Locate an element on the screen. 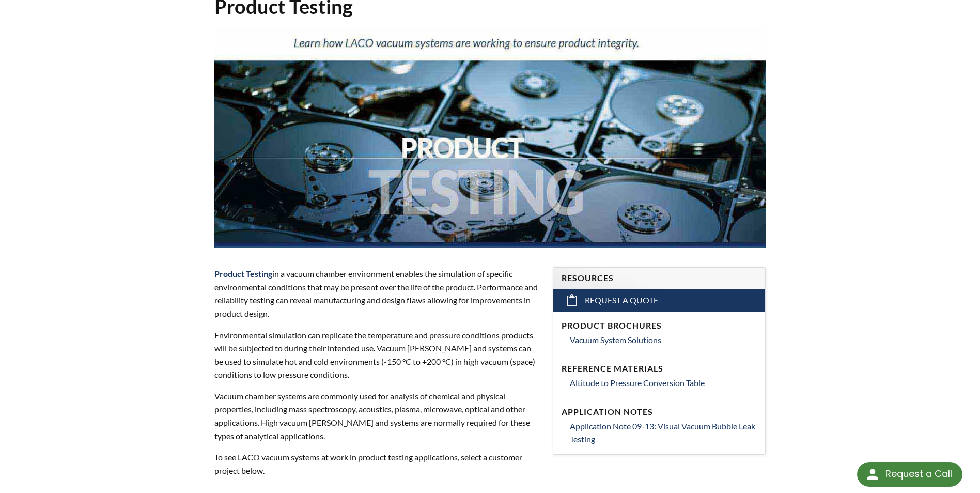 The image size is (980, 493). span: Request a Quote is located at coordinates (622, 301).